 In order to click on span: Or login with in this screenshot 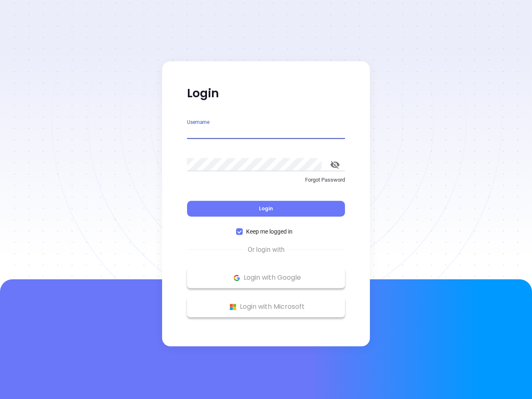, I will do `click(266, 250)`.